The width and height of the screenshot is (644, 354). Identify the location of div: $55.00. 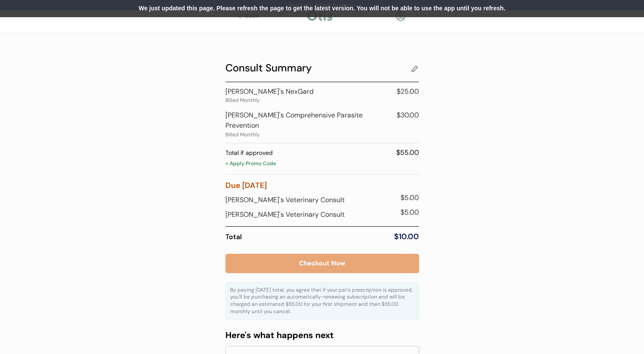
(346, 153).